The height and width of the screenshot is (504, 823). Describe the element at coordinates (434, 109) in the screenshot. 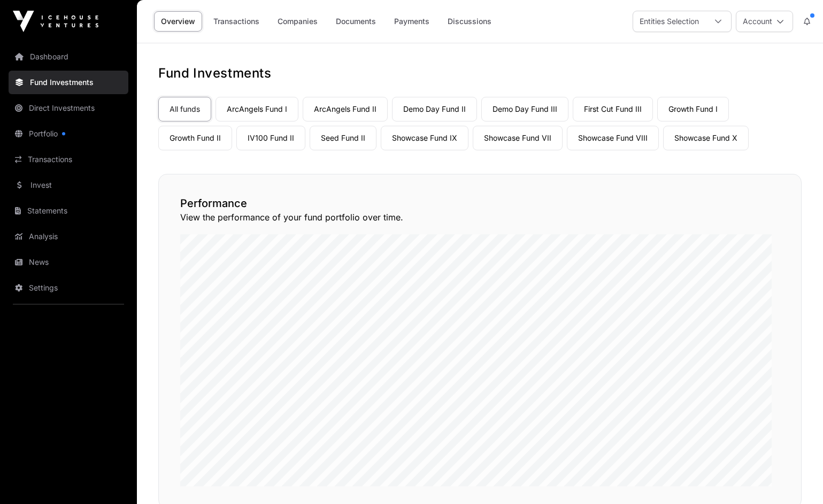

I see `a: Demo Day Fund II` at that location.